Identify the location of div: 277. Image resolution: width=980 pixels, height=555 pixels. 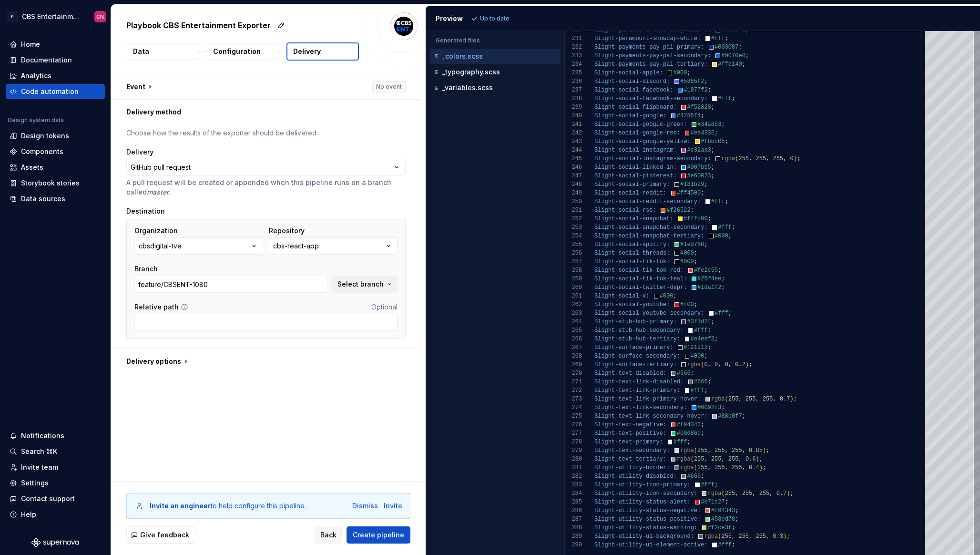
(574, 434).